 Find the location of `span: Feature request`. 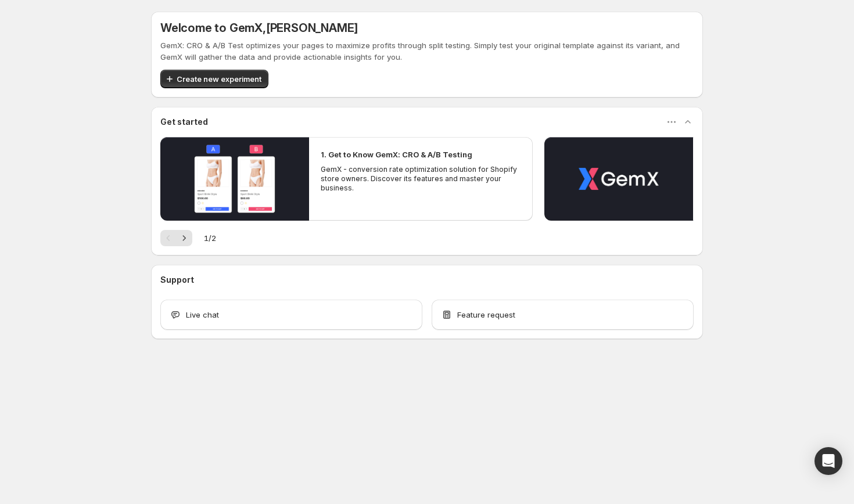

span: Feature request is located at coordinates (486, 315).